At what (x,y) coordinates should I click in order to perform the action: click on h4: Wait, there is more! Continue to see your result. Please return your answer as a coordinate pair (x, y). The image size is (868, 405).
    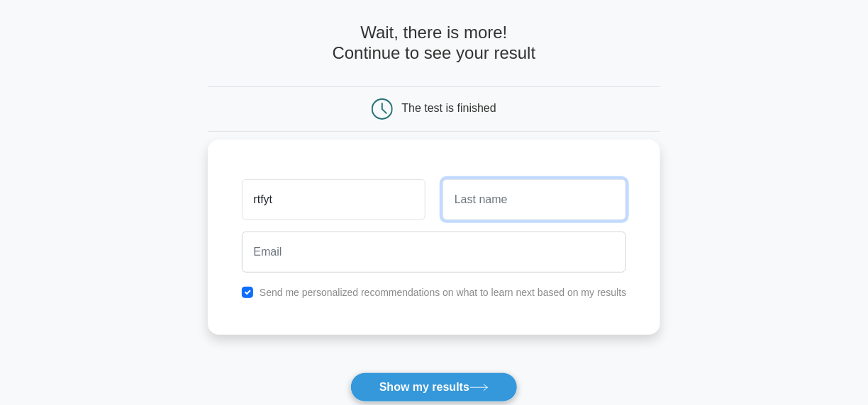
    Looking at the image, I should click on (434, 43).